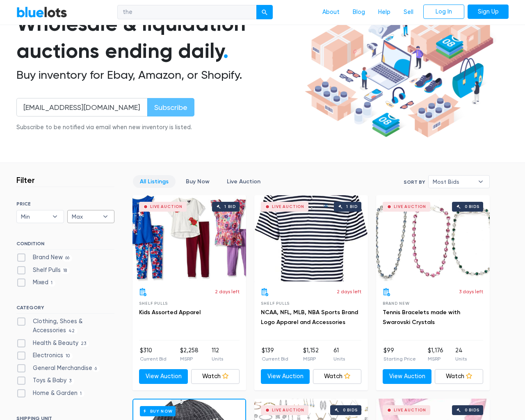 The width and height of the screenshot is (525, 420). I want to click on a: BlueLots, so click(42, 12).